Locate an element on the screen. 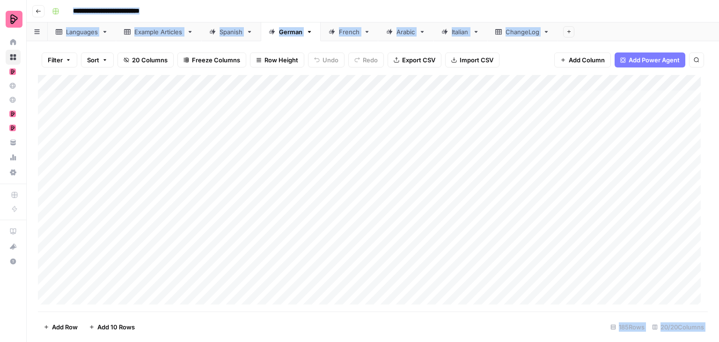 Image resolution: width=719 pixels, height=342 pixels. a: AirOps Academy is located at coordinates (13, 231).